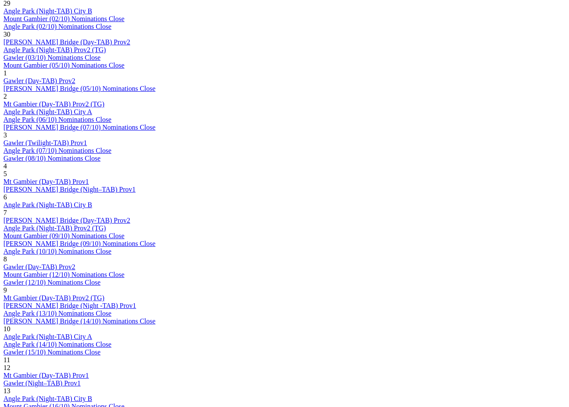 The image size is (569, 407). Describe the element at coordinates (52, 158) in the screenshot. I see `a: Gawler (08/10) Nominations Close` at that location.